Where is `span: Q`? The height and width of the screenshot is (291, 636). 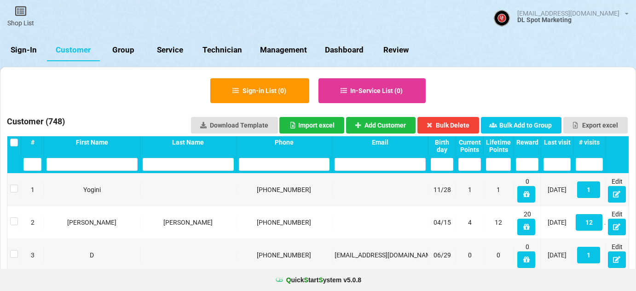
span: Q is located at coordinates (288, 280).